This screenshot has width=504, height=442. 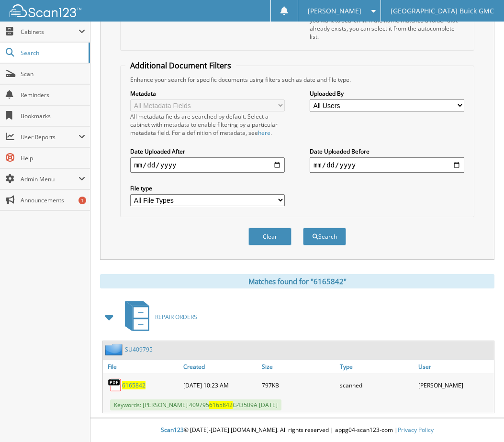 What do you see at coordinates (387, 165) in the screenshot?
I see `input: end` at bounding box center [387, 165].